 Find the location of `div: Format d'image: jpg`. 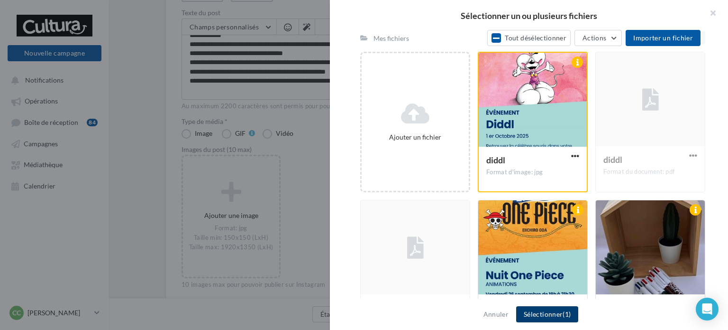

div: Format d'image: jpg is located at coordinates (533, 172).